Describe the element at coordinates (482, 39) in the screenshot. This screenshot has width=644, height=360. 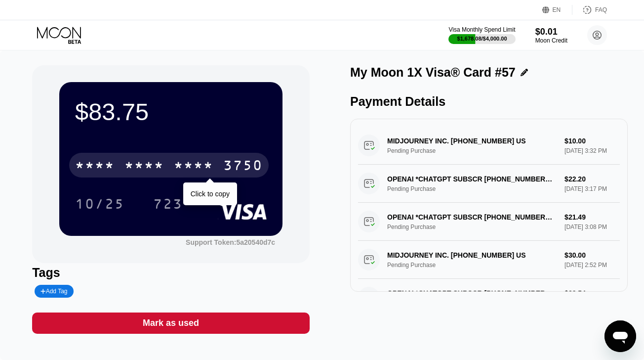
I see `div: $1,678.08 / $4,000.00` at that location.